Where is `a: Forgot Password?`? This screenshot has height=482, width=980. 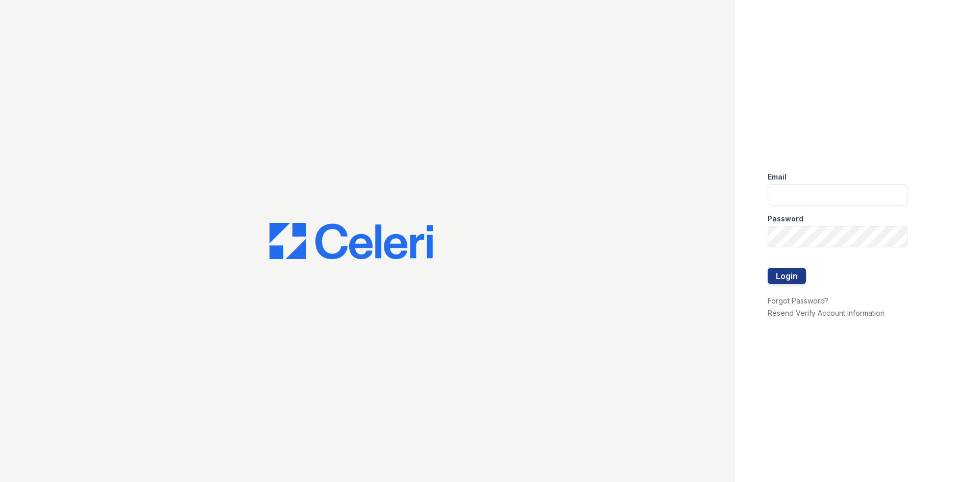 a: Forgot Password? is located at coordinates (798, 301).